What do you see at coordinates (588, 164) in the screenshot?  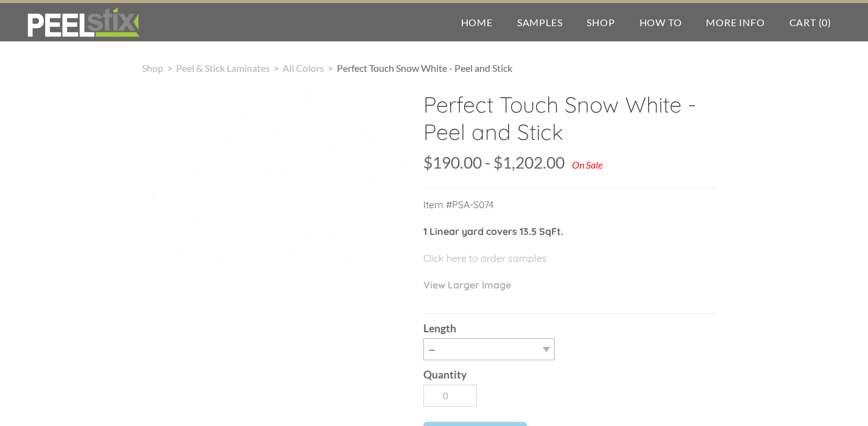 I see `div: On Sale` at bounding box center [588, 164].